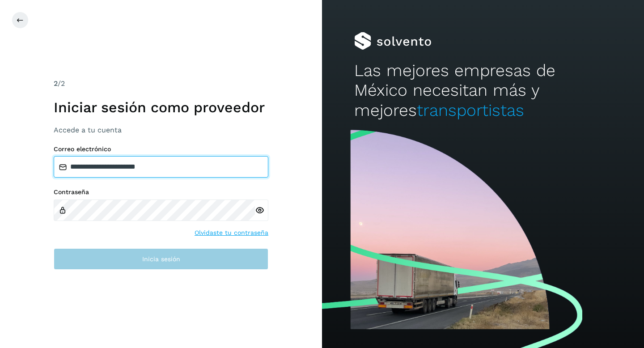  Describe the element at coordinates (161, 149) in the screenshot. I see `label: Correo electrónico` at that location.